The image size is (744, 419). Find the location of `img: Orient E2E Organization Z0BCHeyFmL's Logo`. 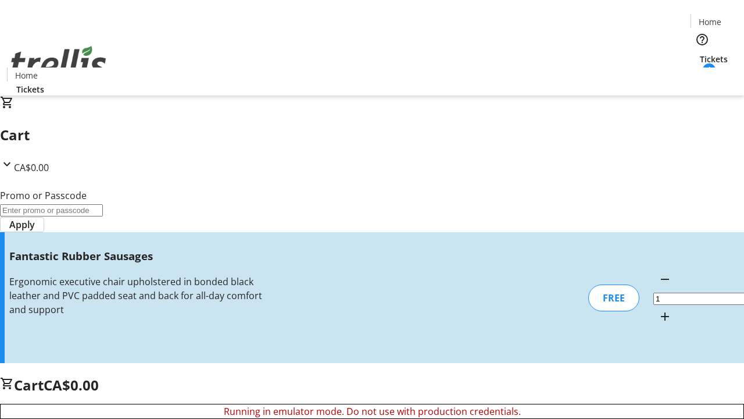

img: Orient E2E Organization Z0BCHeyFmL's Logo is located at coordinates (59, 62).